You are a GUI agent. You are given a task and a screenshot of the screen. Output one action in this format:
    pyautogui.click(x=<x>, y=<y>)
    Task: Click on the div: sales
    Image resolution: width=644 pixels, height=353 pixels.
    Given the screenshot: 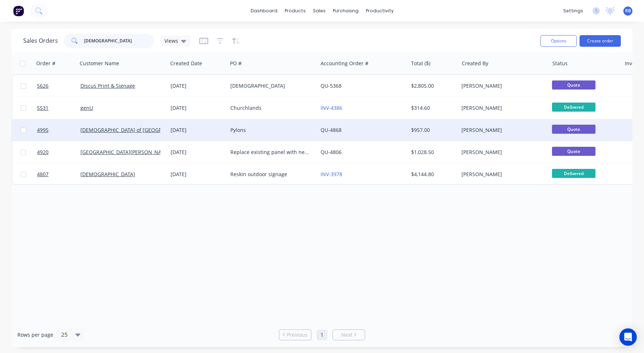 What is the action you would take?
    pyautogui.click(x=319, y=11)
    